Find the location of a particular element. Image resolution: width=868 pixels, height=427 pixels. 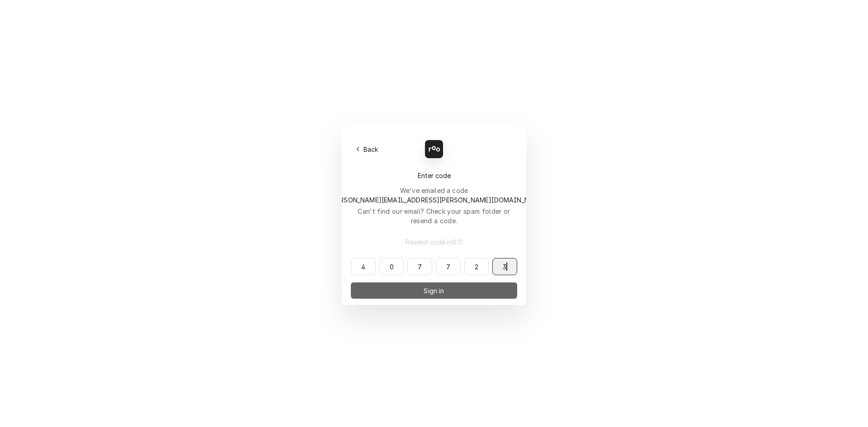

span: Sign in is located at coordinates (434, 291).